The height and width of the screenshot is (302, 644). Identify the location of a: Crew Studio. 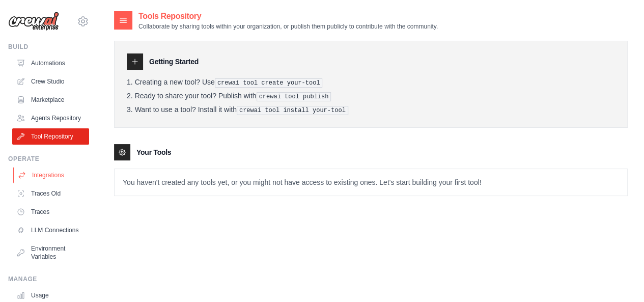
(51, 81).